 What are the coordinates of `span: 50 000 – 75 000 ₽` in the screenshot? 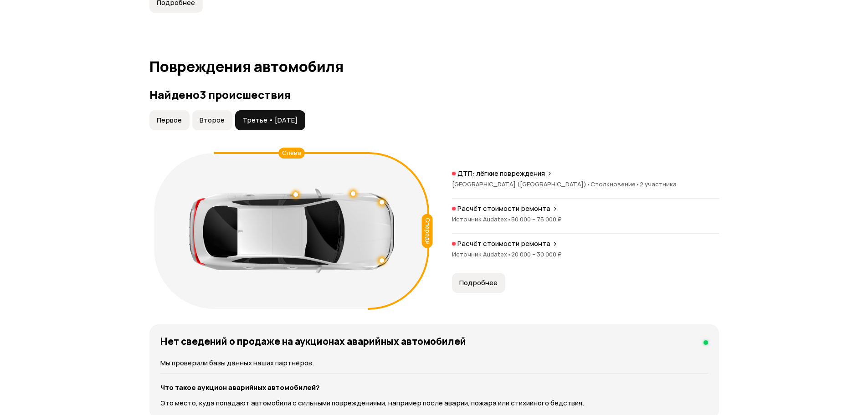 It's located at (536, 219).